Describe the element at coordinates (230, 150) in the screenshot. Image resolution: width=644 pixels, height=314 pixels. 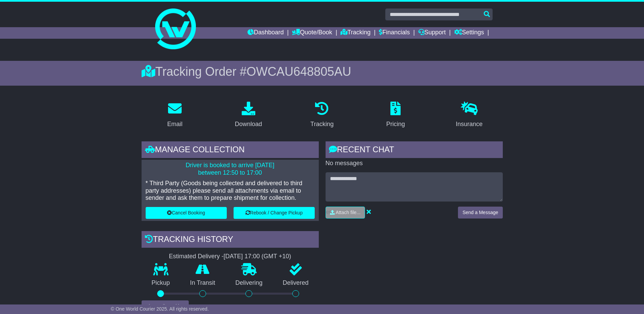
I see `div: Manage collection` at that location.